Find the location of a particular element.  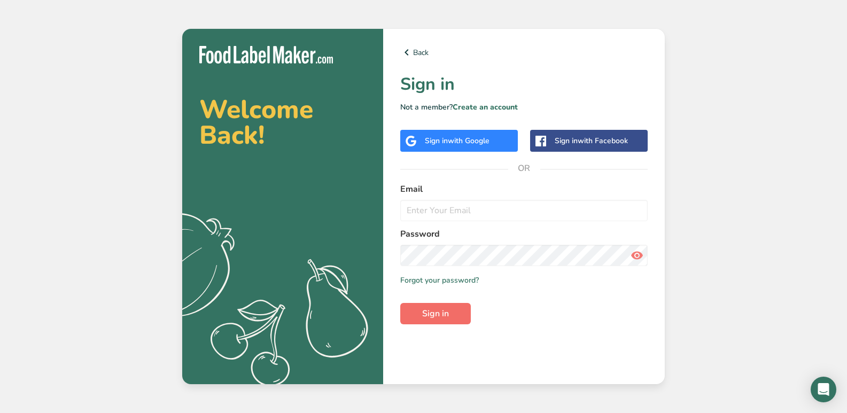

p: Not a member? is located at coordinates (524, 107).